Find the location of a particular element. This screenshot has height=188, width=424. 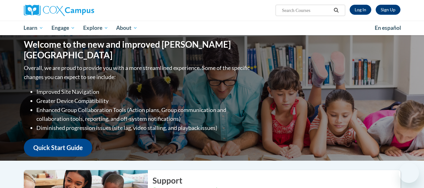

a: About is located at coordinates (127, 28).